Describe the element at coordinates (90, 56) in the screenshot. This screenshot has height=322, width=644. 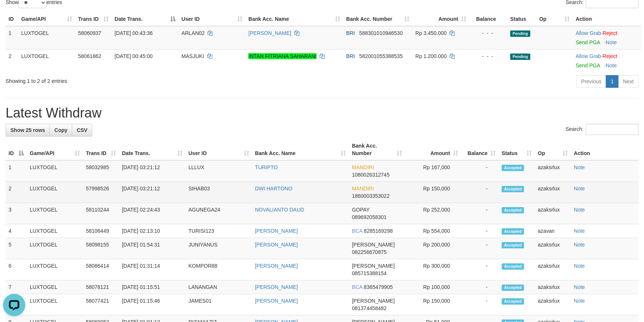
I see `span: 58061862` at that location.